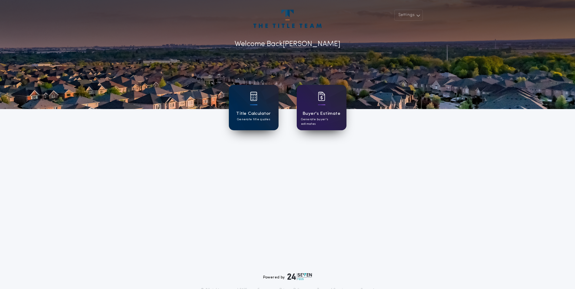 The height and width of the screenshot is (289, 575). What do you see at coordinates (254, 119) in the screenshot?
I see `p: Generate title quotes` at bounding box center [254, 119].